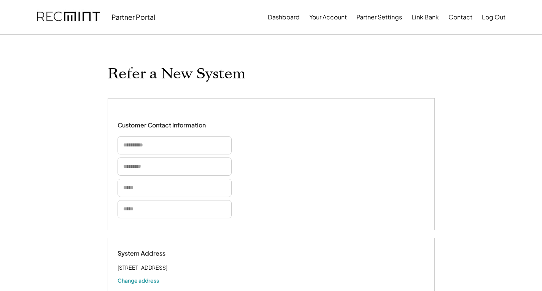 The width and height of the screenshot is (542, 291). I want to click on div: System Address, so click(155, 253).